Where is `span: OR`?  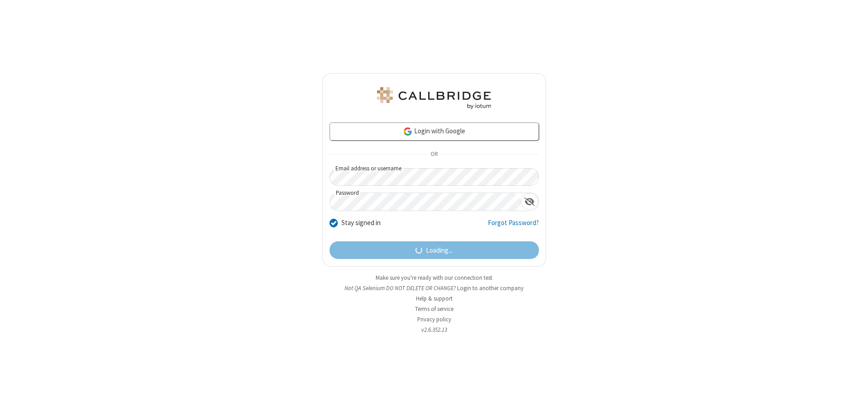
span: OR is located at coordinates (434, 155).